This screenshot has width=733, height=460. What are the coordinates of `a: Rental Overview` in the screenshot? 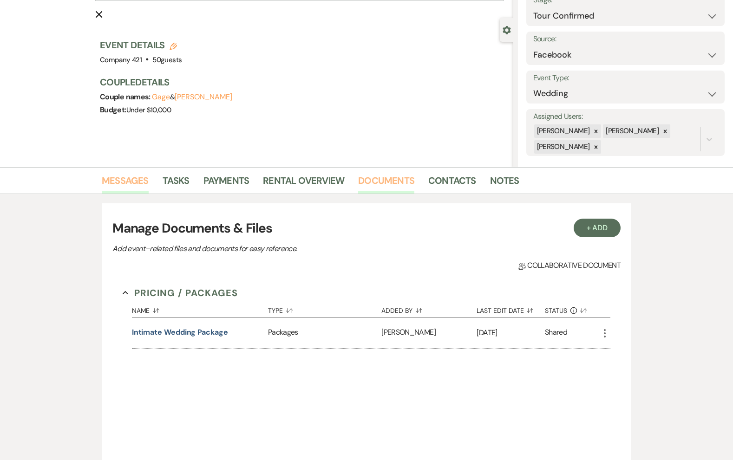 It's located at (303, 183).